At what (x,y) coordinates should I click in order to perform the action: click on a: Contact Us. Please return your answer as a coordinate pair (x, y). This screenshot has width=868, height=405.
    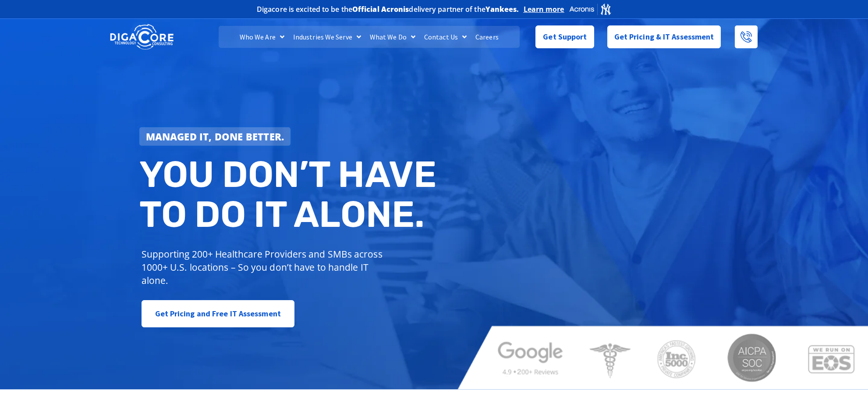
    Looking at the image, I should click on (445, 37).